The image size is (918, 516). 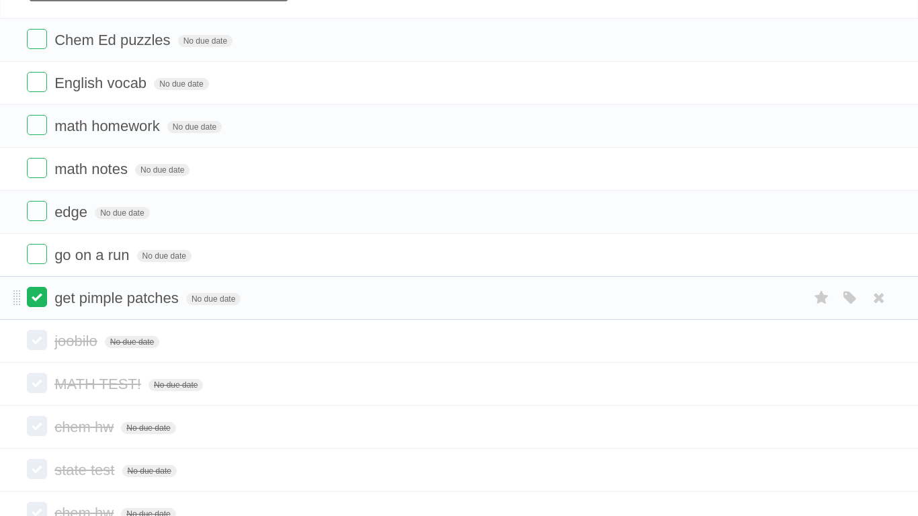 What do you see at coordinates (109, 126) in the screenshot?
I see `span: math homework` at bounding box center [109, 126].